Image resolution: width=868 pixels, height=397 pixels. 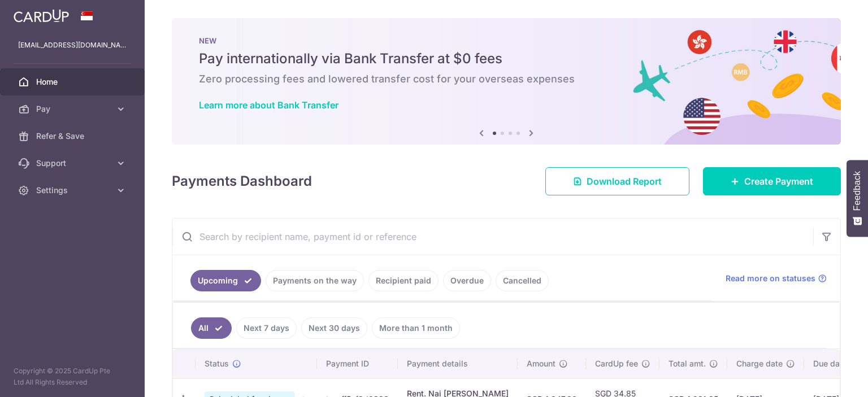 What do you see at coordinates (624, 181) in the screenshot?
I see `span: Download Report` at bounding box center [624, 181].